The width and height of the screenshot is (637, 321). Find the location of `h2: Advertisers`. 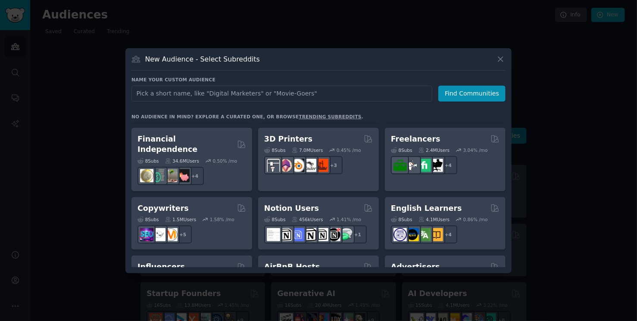

h2: Advertisers is located at coordinates (415, 267).